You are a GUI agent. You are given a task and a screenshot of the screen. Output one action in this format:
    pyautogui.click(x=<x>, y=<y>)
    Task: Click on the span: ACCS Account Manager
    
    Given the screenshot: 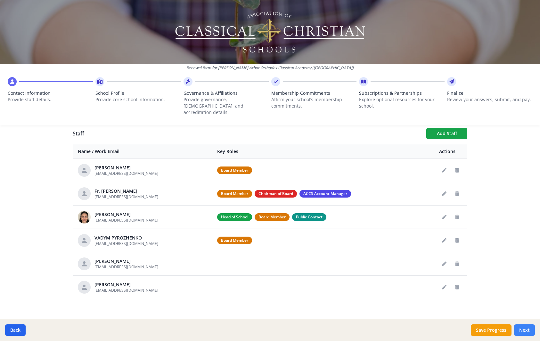 What is the action you would take?
    pyautogui.click(x=325, y=194)
    